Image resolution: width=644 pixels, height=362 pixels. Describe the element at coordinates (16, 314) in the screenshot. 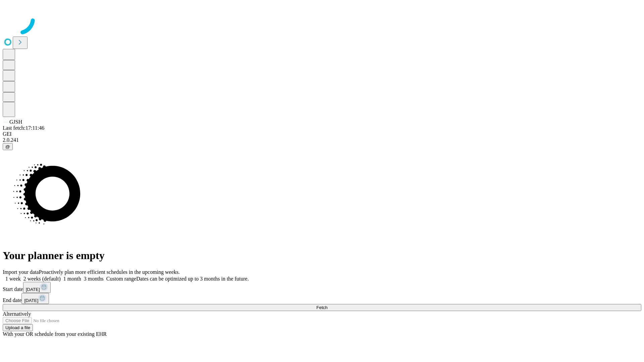

I see `span: Alternatively` at that location.